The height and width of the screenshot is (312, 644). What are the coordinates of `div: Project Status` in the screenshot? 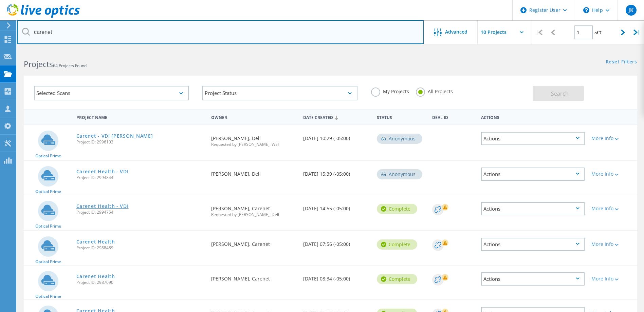 It's located at (280, 93).